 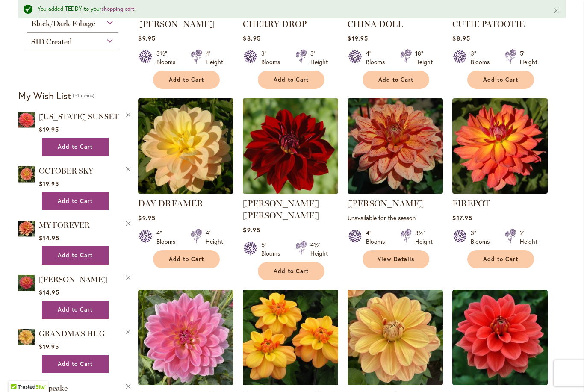 I want to click on span: View Details, so click(x=396, y=259).